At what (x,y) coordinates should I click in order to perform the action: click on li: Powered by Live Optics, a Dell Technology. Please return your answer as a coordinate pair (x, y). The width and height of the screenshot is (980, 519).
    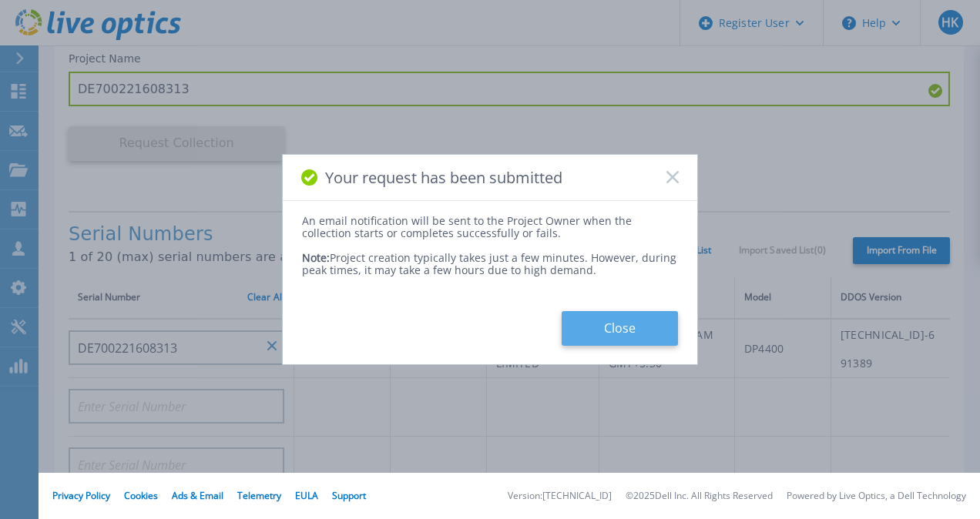
    Looking at the image, I should click on (875, 496).